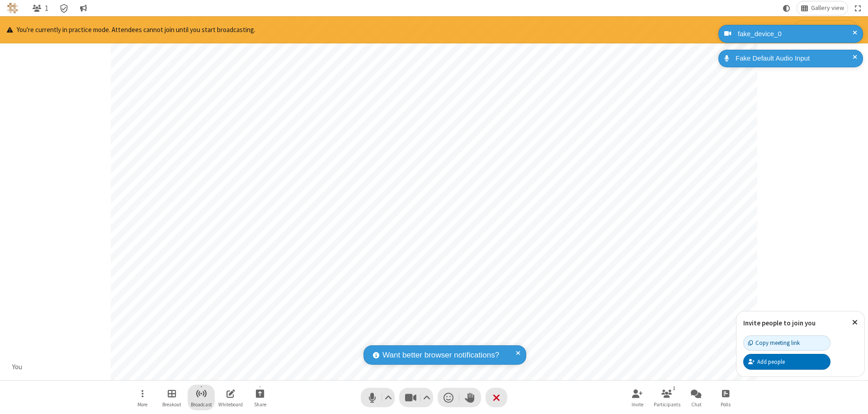 This screenshot has height=414, width=868. What do you see at coordinates (17, 368) in the screenshot?
I see `div: You` at bounding box center [17, 368].